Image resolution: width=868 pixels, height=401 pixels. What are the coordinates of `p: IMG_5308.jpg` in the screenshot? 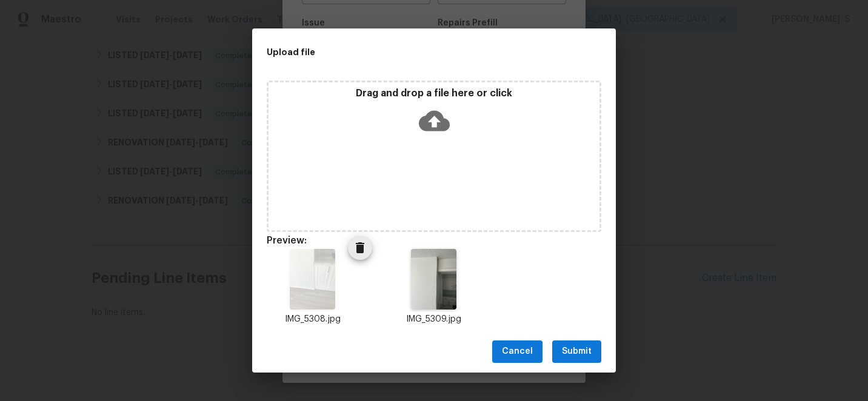 It's located at (312, 320).